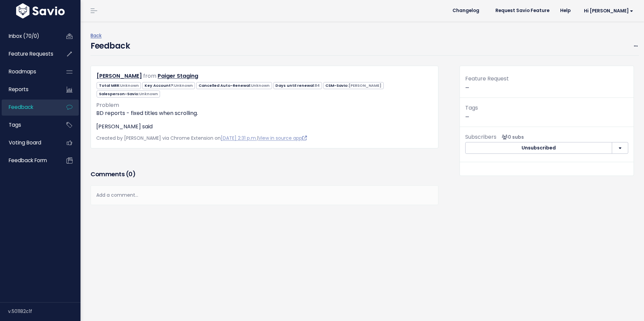 The width and height of the screenshot is (644, 321). What do you see at coordinates (168, 86) in the screenshot?
I see `span: Key Account?:` at bounding box center [168, 86].